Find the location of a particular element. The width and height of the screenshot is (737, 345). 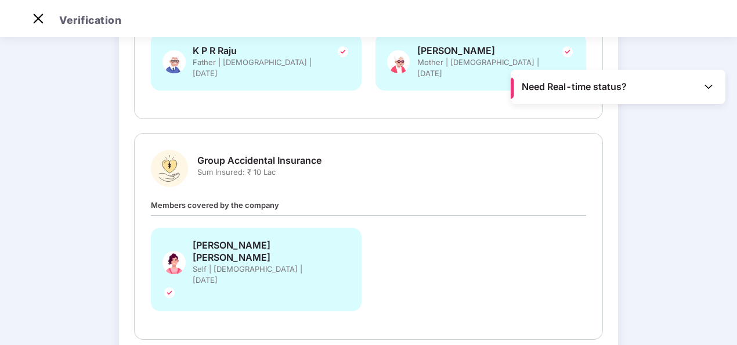

span: K P R Raju is located at coordinates (257, 50).